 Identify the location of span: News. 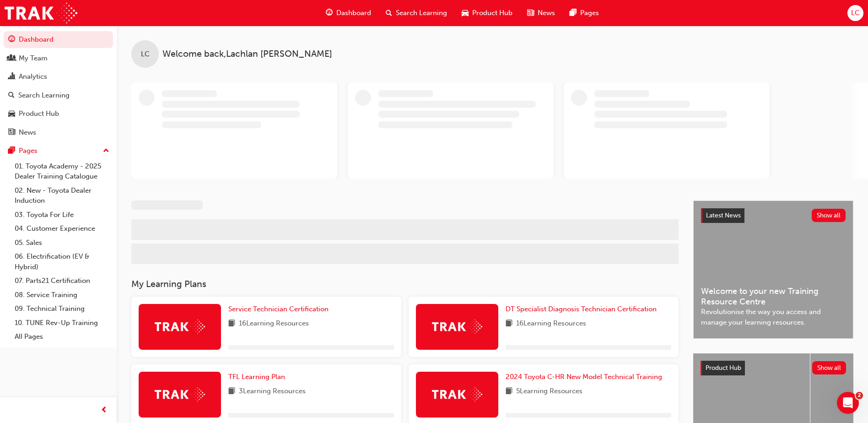
(547, 13).